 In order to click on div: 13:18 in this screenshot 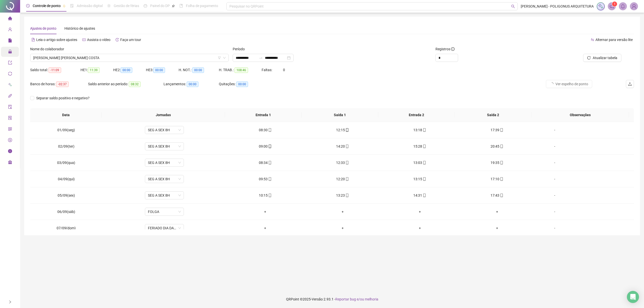, I will do `click(420, 130)`.